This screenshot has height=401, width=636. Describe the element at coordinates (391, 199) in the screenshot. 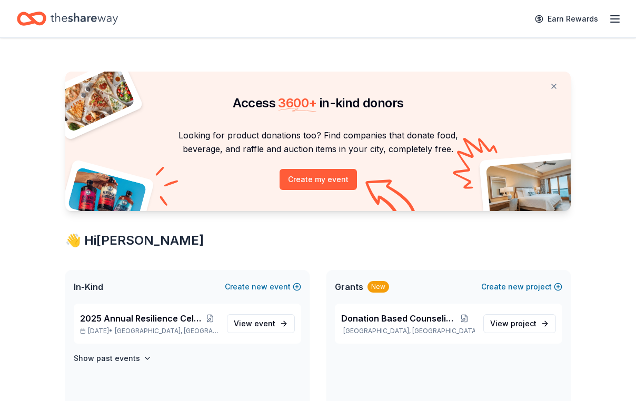

I see `img: Curvy arrow` at that location.